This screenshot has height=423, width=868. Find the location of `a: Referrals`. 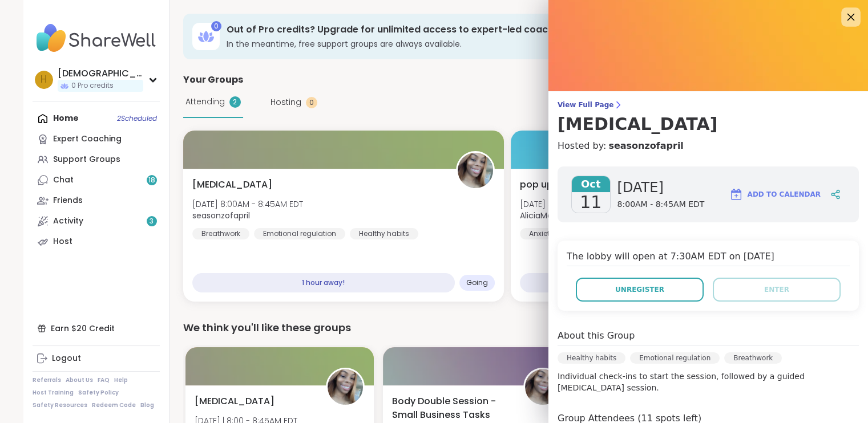

a: Referrals is located at coordinates (47, 380).